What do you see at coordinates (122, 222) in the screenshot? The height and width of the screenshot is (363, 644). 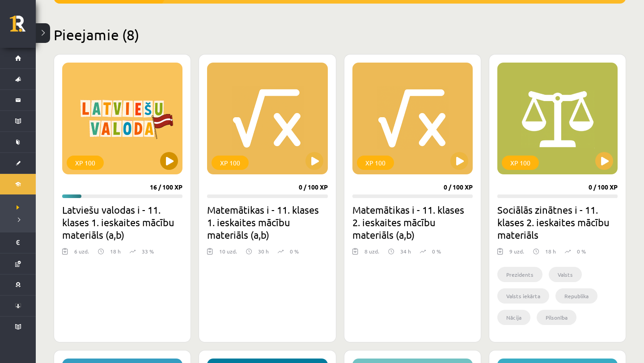 I see `h2: Latviešu valodas i - 11. klases 1. ieskaites mācību materiāls (a,b)` at bounding box center [122, 222].